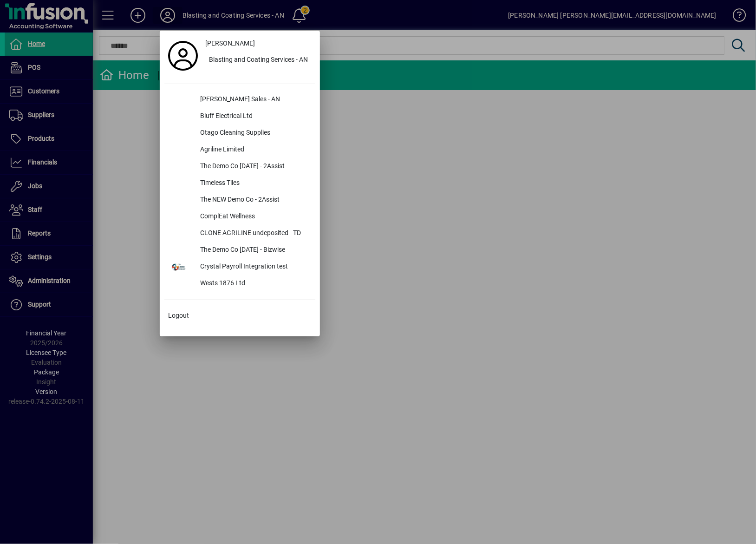 This screenshot has width=756, height=544. I want to click on a: Profile, so click(183, 56).